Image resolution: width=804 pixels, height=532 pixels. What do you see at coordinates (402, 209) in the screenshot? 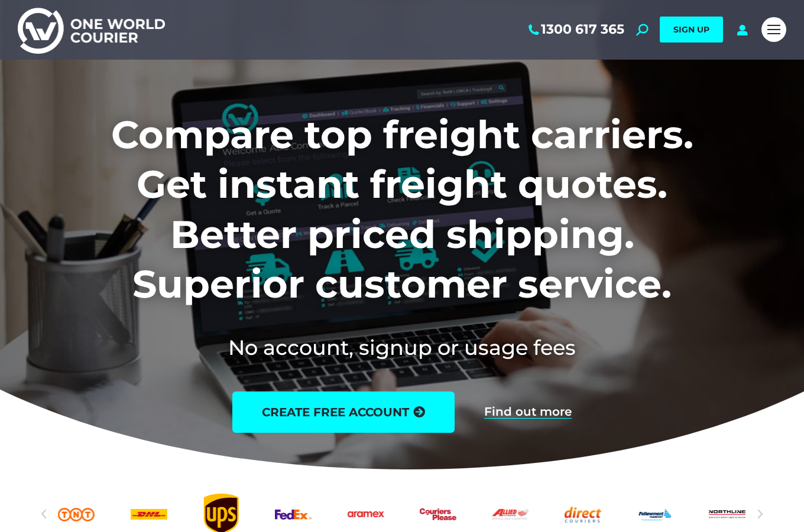
I see `h1: Compare top freight carriers. Get instant freight quotes. Better priced shipping. Superior custom...` at bounding box center [402, 209].